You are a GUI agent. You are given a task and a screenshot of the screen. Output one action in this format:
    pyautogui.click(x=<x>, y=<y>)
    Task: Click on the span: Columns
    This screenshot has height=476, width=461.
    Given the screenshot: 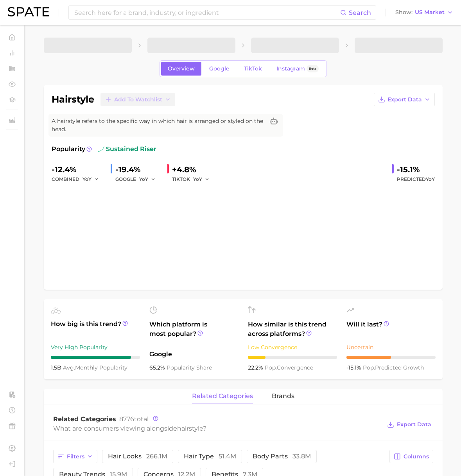 What is the action you would take?
    pyautogui.click(x=416, y=456)
    